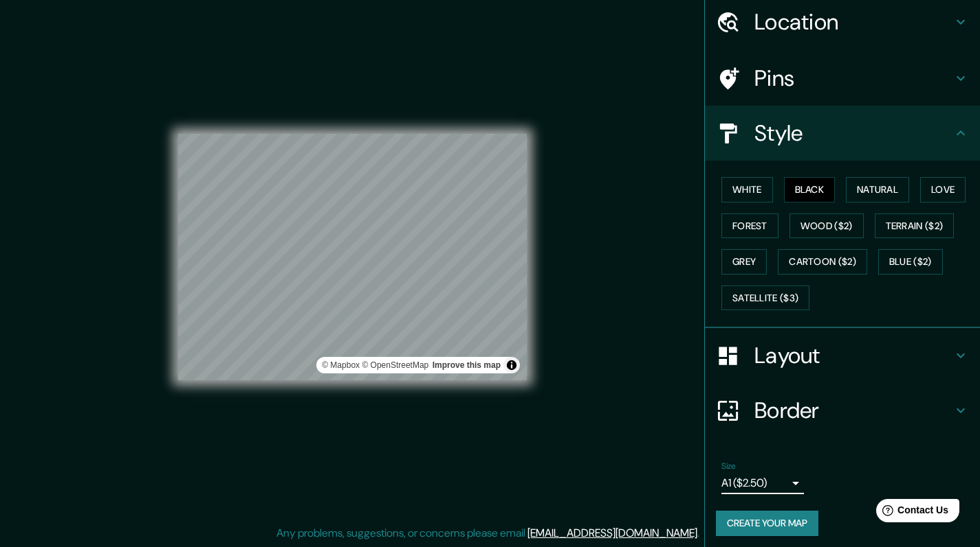 The image size is (980, 547). What do you see at coordinates (853, 22) in the screenshot?
I see `h4: Location` at bounding box center [853, 22].